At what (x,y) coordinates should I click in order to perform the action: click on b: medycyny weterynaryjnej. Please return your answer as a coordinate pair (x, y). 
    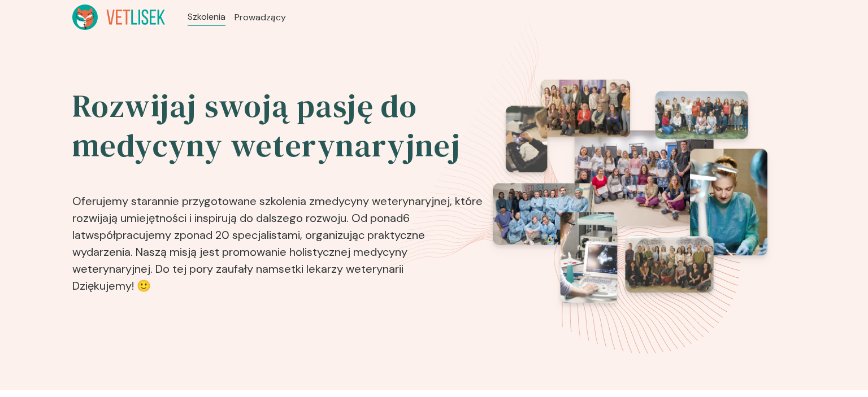
    Looking at the image, I should click on (382, 201).